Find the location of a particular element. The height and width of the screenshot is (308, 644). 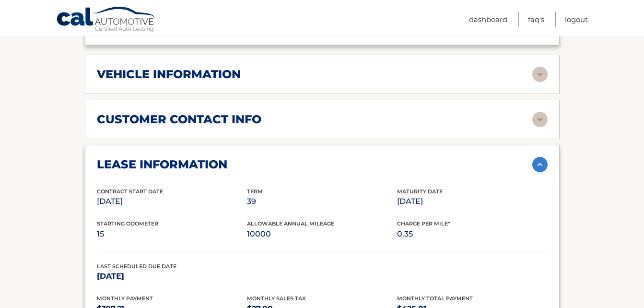

a: Logout is located at coordinates (577, 19).